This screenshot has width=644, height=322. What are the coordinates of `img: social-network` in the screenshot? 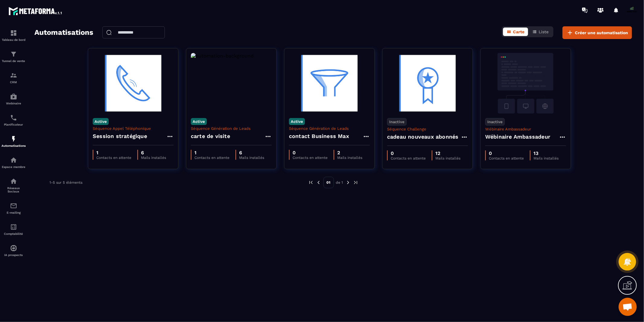 It's located at (14, 181).